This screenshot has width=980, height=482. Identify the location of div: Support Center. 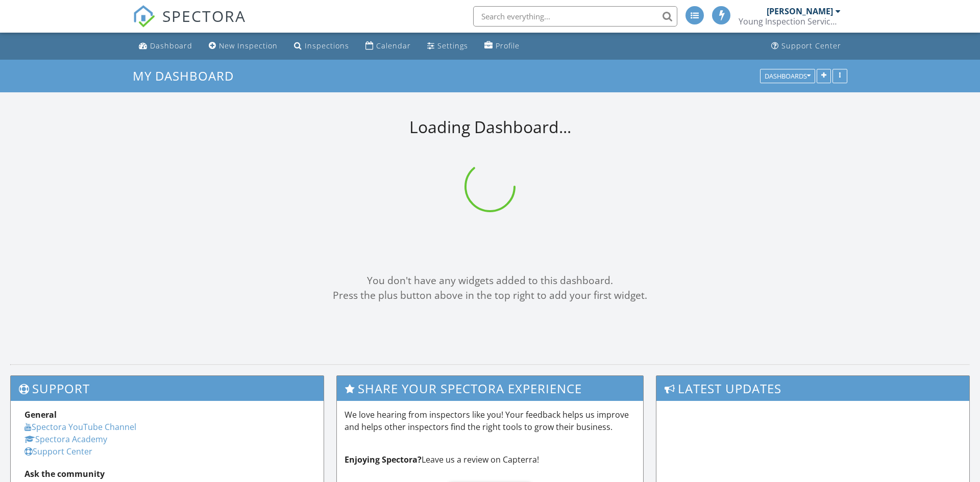
(811, 46).